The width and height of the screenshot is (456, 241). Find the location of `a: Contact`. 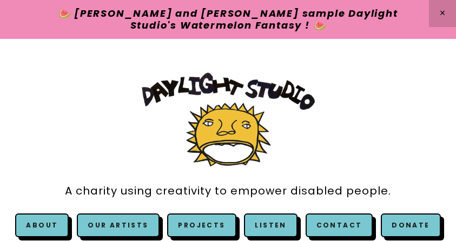

a: Contact is located at coordinates (339, 226).